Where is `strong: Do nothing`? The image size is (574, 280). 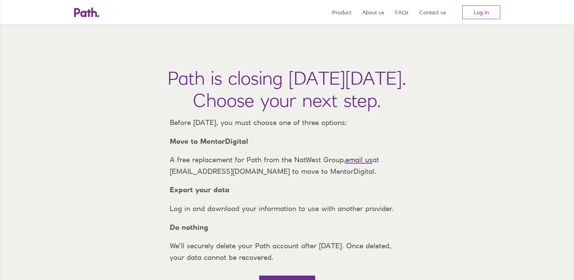
strong: Do nothing is located at coordinates (189, 227).